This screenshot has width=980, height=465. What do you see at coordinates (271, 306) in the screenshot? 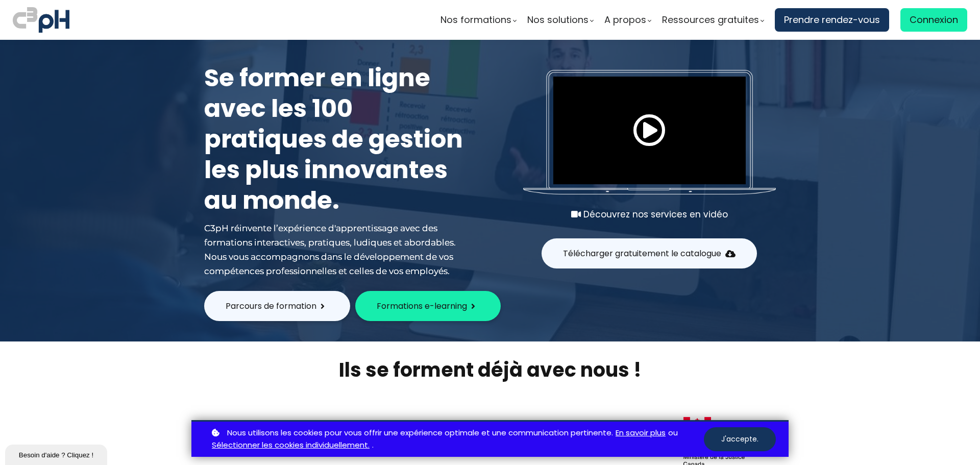
I see `span: Parcours de formation` at bounding box center [271, 306].